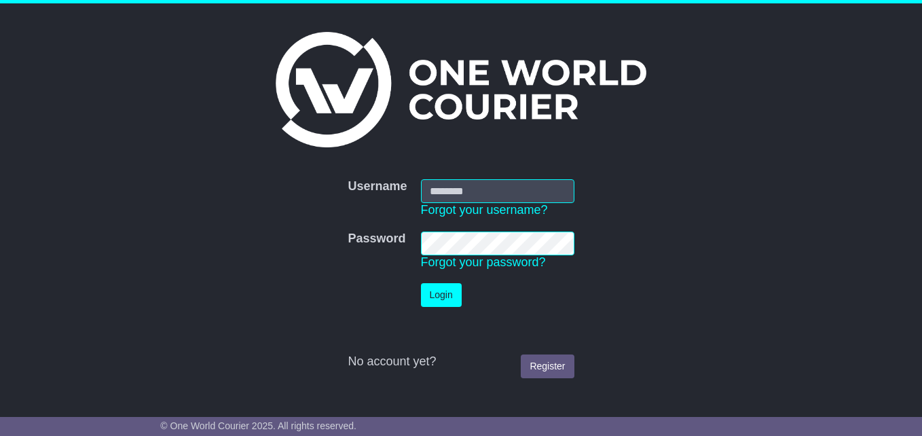 Image resolution: width=922 pixels, height=436 pixels. Describe the element at coordinates (483, 262) in the screenshot. I see `a: Forgot your password?` at that location.